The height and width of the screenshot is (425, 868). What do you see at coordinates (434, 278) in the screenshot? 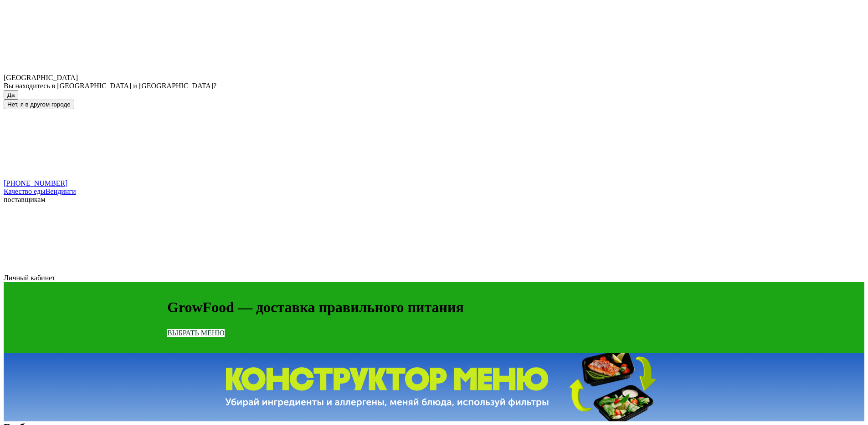
I see `div: Личный кабинет` at bounding box center [434, 278].